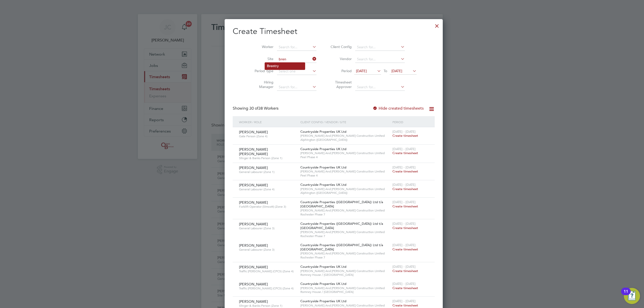 The image size is (644, 308). What do you see at coordinates (632, 296) in the screenshot?
I see `button: Open Resource Center, 11 new notifications` at bounding box center [632, 296].